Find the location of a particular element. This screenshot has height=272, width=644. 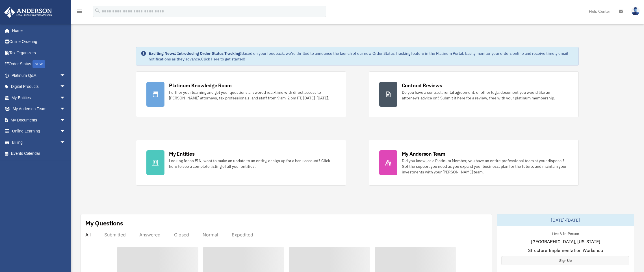

a: Billingarrow_drop_down is located at coordinates (39, 142).